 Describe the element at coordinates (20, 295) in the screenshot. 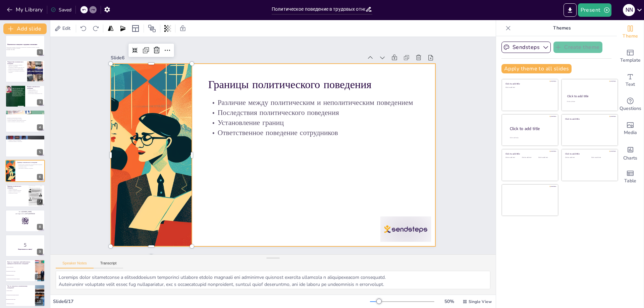

I see `span: Обсуждение корпоративных изменений` at that location.